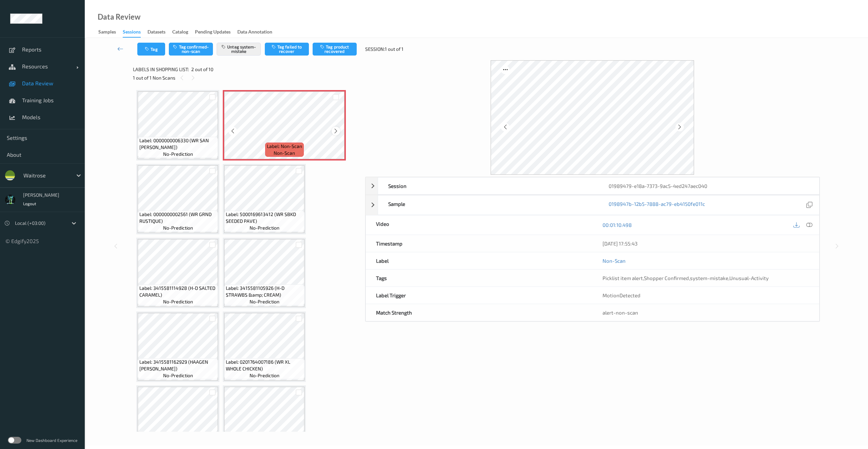  I want to click on div: Sessions, so click(132, 33).